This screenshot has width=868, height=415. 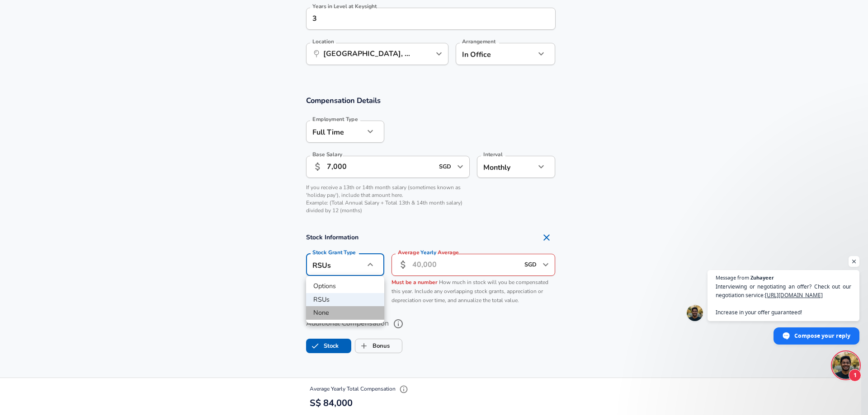 What do you see at coordinates (345, 286) in the screenshot?
I see `li: Options` at bounding box center [345, 286].